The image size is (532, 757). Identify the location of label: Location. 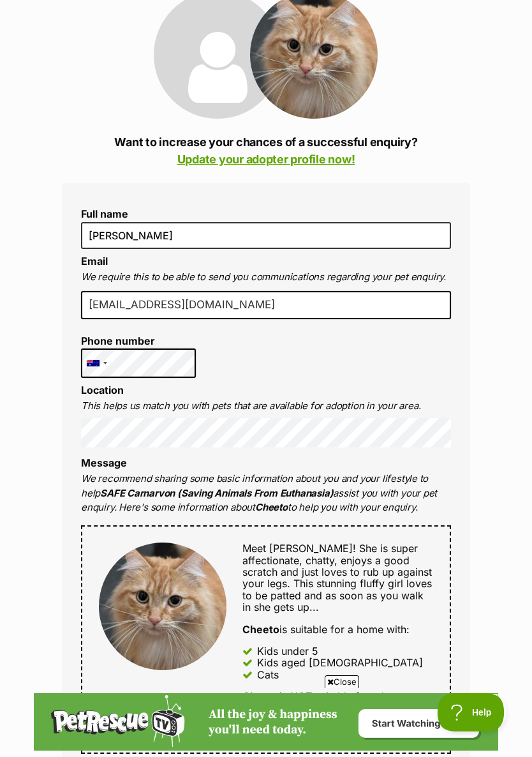
(102, 390).